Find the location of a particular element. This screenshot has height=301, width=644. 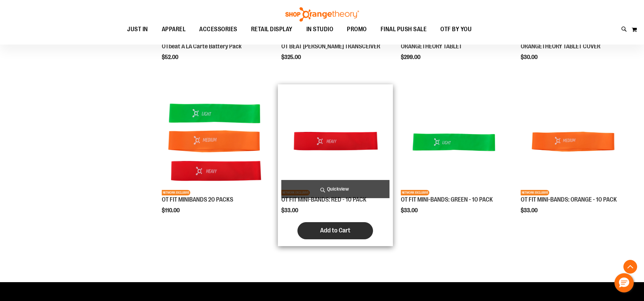

span: IN STUDIO is located at coordinates (320, 29).